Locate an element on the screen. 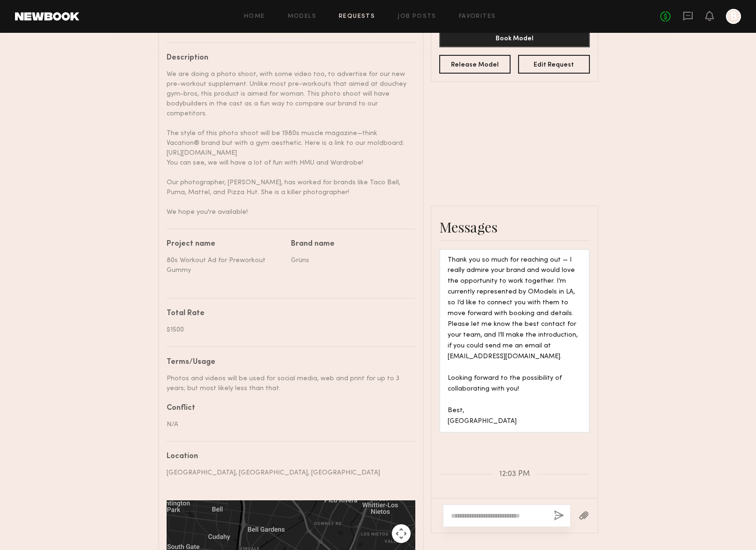 The height and width of the screenshot is (550, 756). a: Models is located at coordinates (302, 16).